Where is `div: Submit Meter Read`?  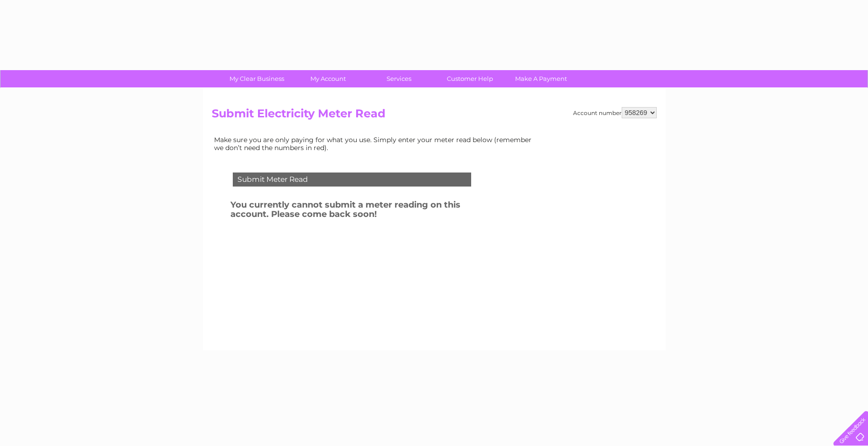
div: Submit Meter Read is located at coordinates (352, 180).